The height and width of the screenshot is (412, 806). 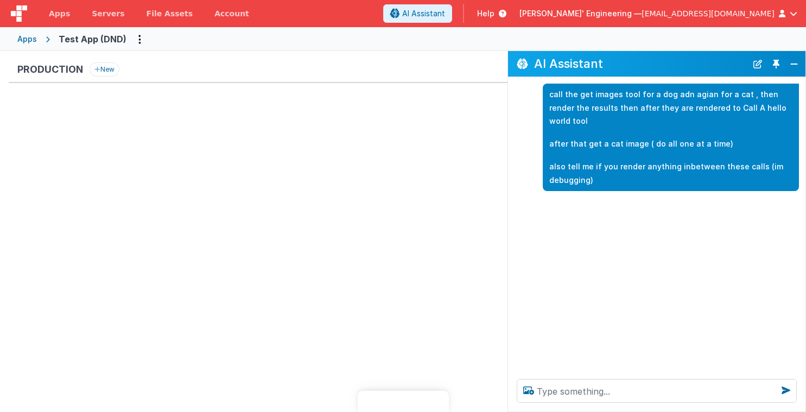 What do you see at coordinates (108, 14) in the screenshot?
I see `span: Servers` at bounding box center [108, 14].